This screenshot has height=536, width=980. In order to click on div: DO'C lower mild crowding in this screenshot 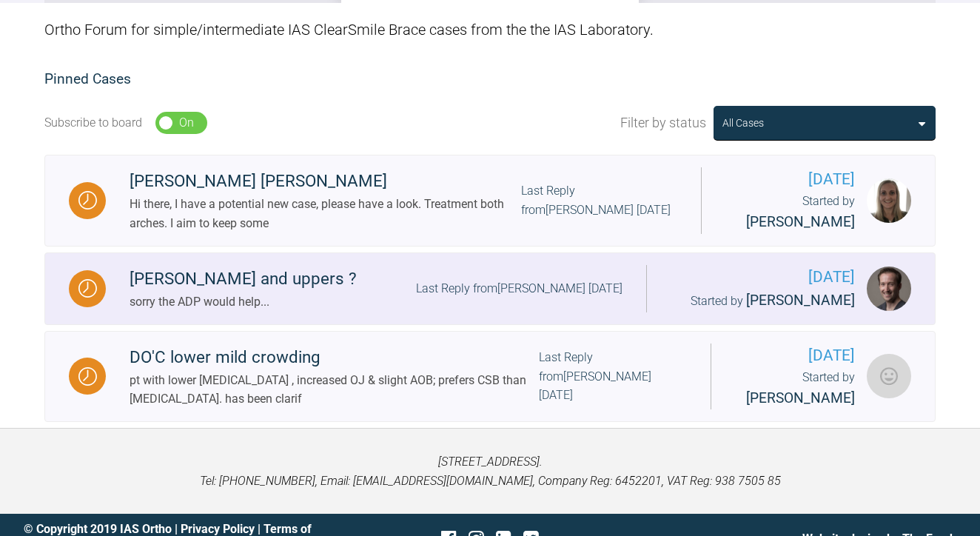, I will do `click(334, 357)`.